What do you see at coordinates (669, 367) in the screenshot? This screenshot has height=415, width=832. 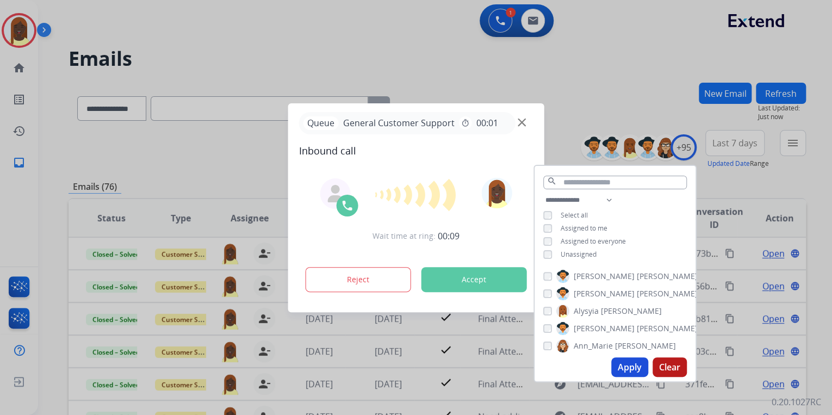 I see `button: Clear` at bounding box center [669, 367].